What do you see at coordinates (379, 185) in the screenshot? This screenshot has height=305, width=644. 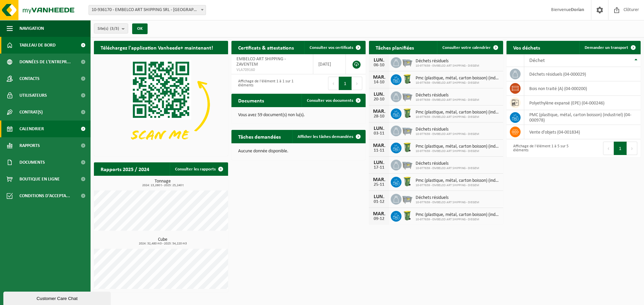 I see `div: 25-11` at bounding box center [379, 185].